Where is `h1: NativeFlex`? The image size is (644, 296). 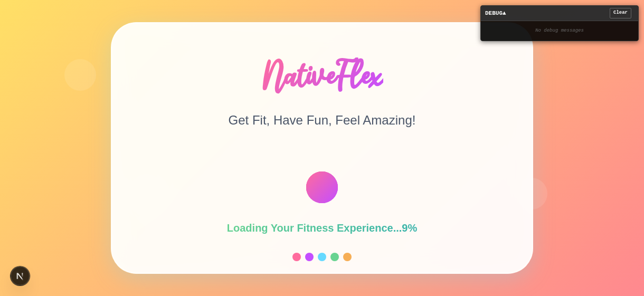
h1: NativeFlex is located at coordinates (321, 76).